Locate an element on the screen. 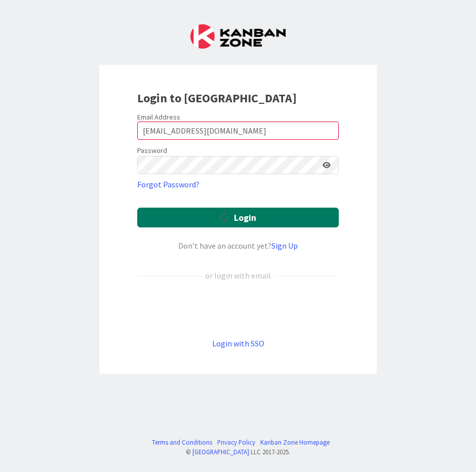  div: Don’t have an account yet? is located at coordinates (238, 246).